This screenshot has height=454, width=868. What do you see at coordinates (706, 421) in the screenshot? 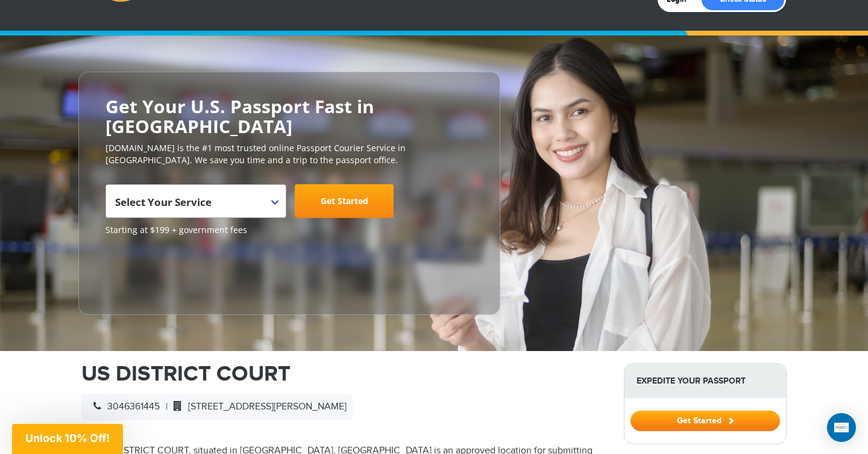
I see `button: Get Started` at bounding box center [706, 421].